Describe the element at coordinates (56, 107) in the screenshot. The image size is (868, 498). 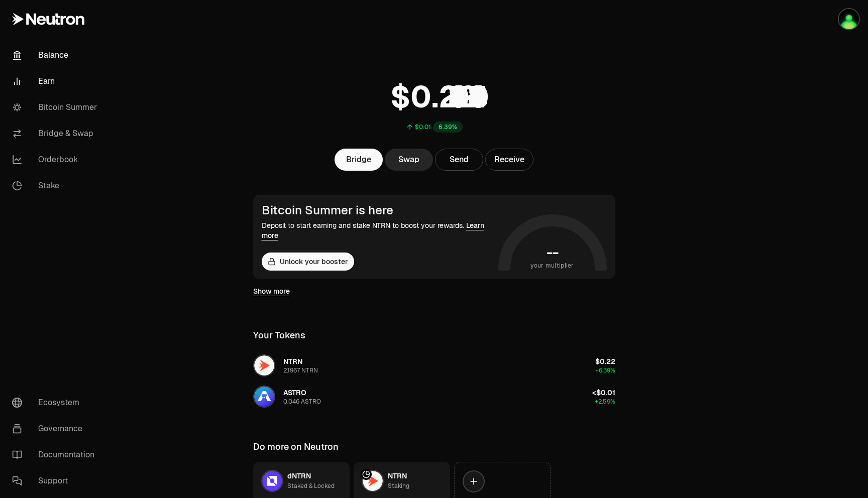
I see `a: Bitcoin Summer` at that location.